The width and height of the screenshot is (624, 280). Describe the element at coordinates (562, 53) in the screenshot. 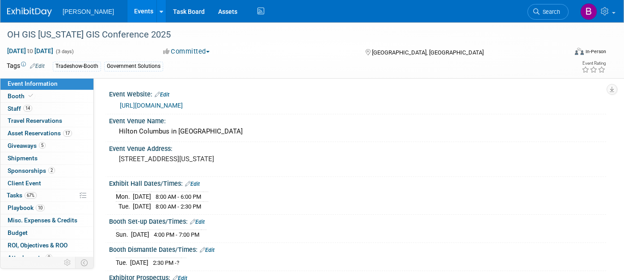

I see `div: Event Format` at that location.